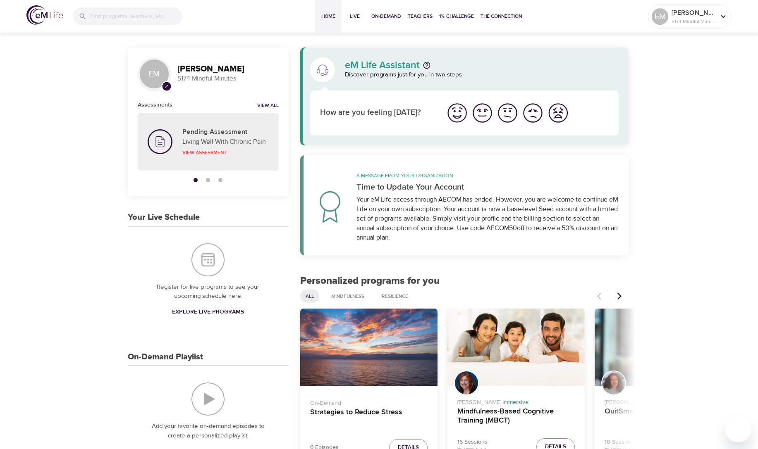 This screenshot has height=449, width=758. I want to click on span: Resilience, so click(395, 296).